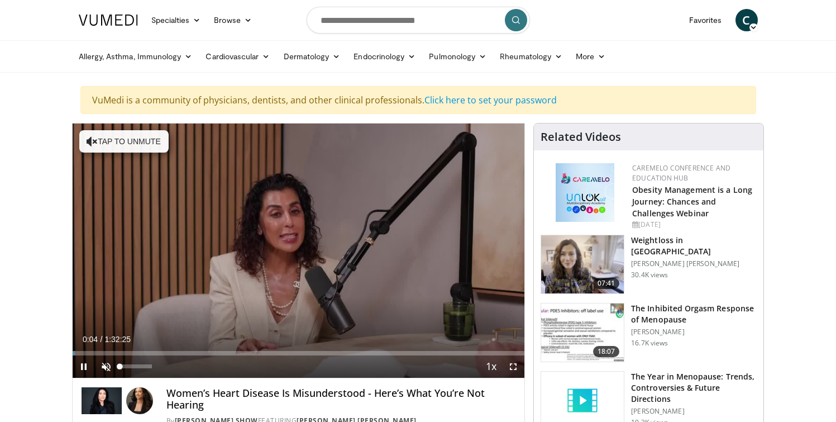  What do you see at coordinates (117, 339) in the screenshot?
I see `span: 1:32:25` at bounding box center [117, 339].